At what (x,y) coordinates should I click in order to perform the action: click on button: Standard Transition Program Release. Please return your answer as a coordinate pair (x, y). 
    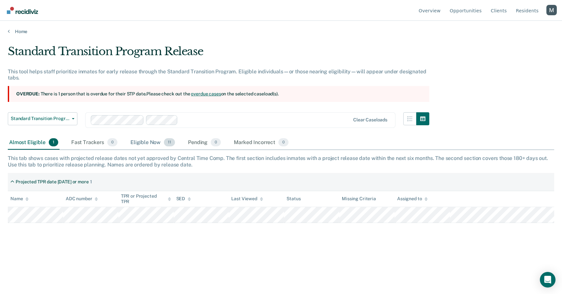
    Looking at the image, I should click on (43, 119).